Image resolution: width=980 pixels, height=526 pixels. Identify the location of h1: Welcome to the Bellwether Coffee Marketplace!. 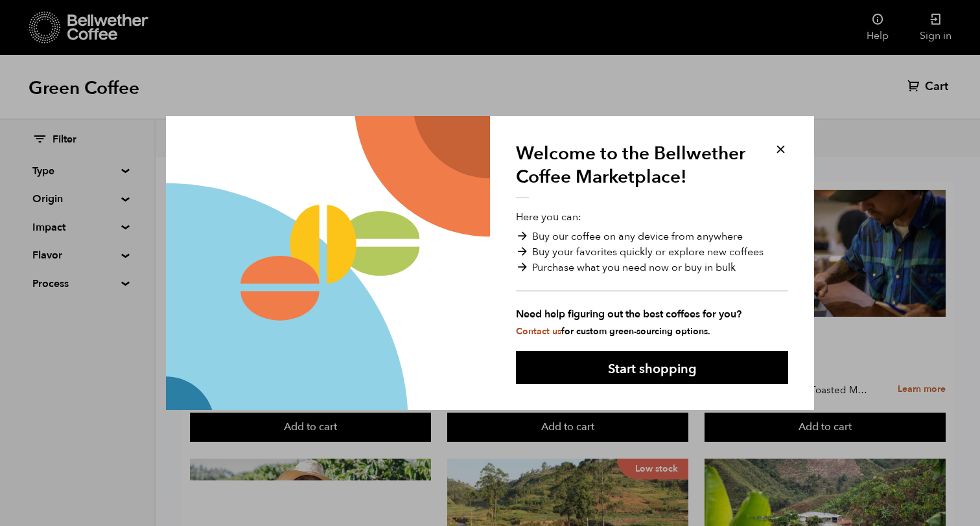
(636, 171).